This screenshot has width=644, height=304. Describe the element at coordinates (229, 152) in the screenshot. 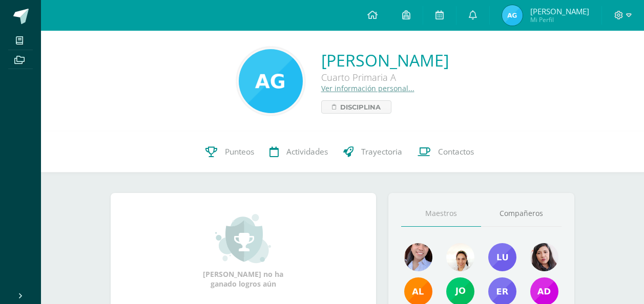

I see `a: Punteos` at that location.